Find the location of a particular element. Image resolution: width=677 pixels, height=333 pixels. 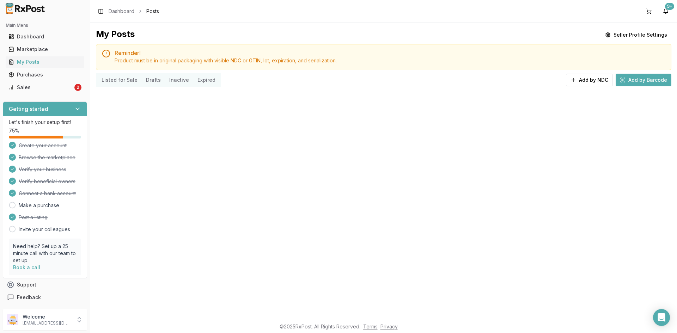

button: Feedback is located at coordinates (45, 297).